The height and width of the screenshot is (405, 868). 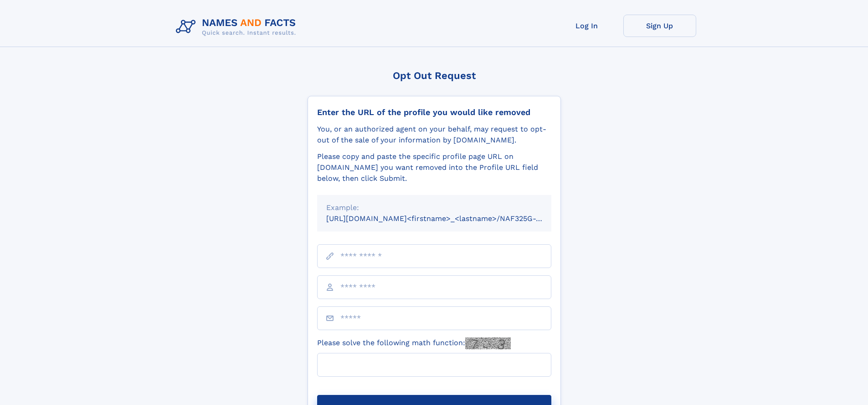 What do you see at coordinates (434, 112) in the screenshot?
I see `div: Enter the URL of the profile you would like removed` at bounding box center [434, 112].